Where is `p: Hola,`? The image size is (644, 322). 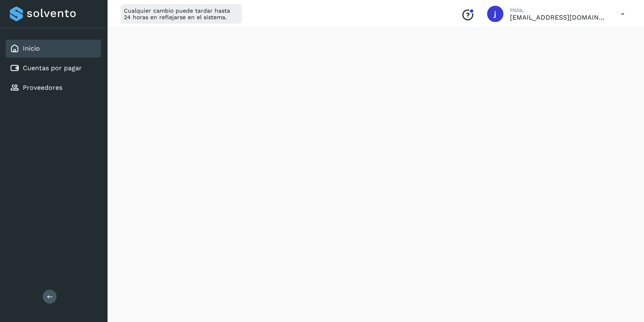 p: Hola, is located at coordinates (559, 10).